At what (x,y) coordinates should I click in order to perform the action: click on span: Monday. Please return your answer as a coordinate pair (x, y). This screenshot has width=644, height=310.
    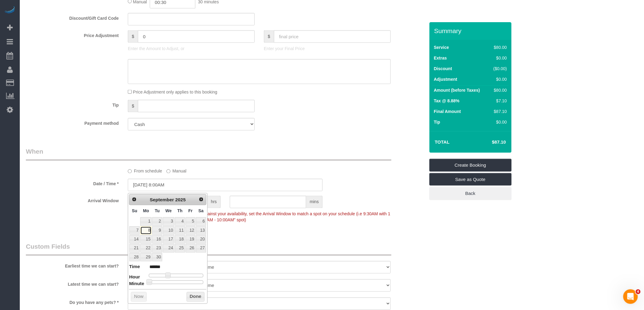
    Looking at the image, I should click on (146, 211).